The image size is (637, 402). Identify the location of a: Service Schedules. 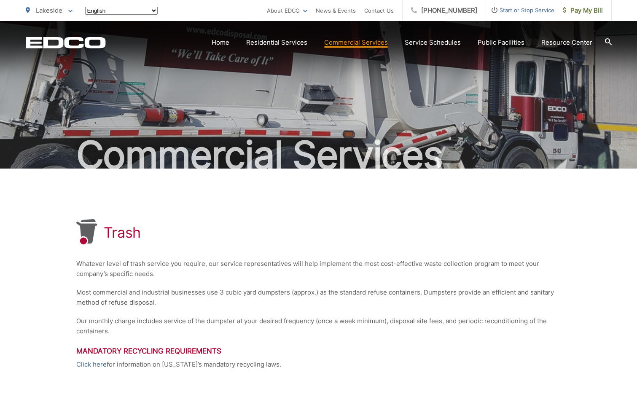
(432, 43).